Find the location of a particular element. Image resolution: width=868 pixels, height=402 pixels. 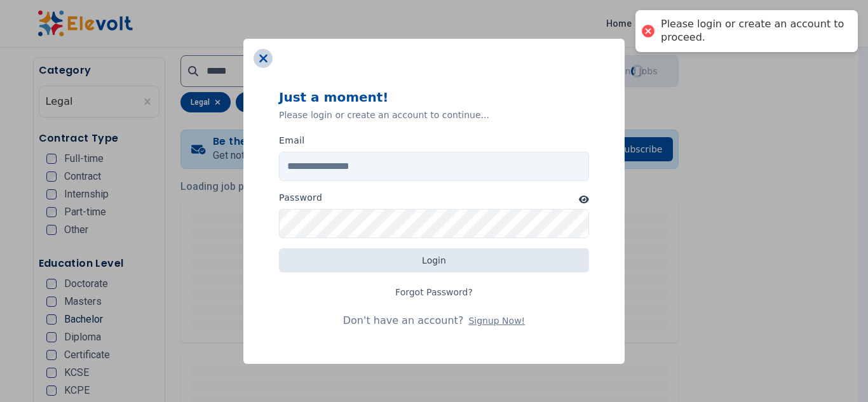

button: Signup Now! is located at coordinates (497, 321).